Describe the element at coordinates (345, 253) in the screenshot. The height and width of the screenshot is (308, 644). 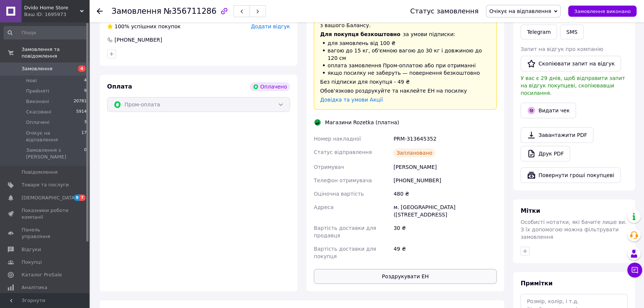
I see `span: Вартість доставки для покупця` at that location.